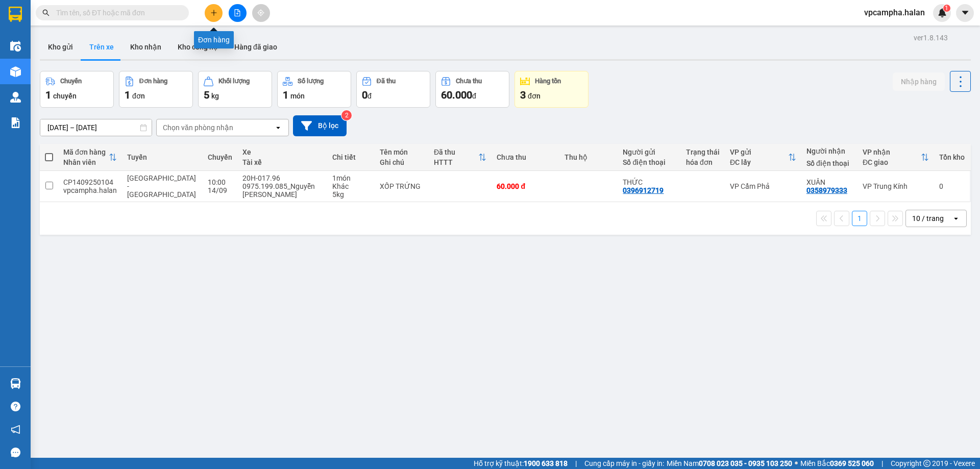  What do you see at coordinates (852, 463) in the screenshot?
I see `strong: 0369 525 060` at bounding box center [852, 463].